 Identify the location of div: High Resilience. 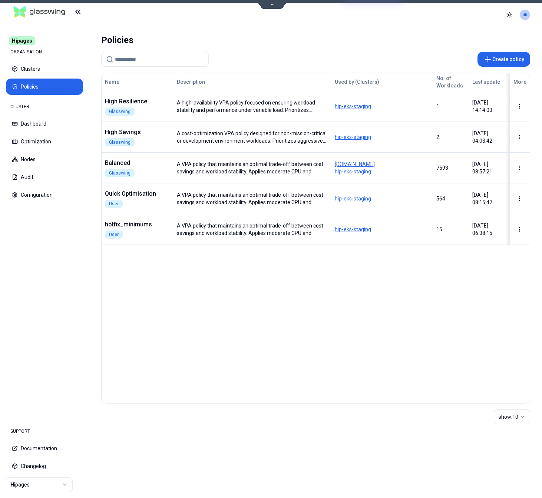
(137, 101).